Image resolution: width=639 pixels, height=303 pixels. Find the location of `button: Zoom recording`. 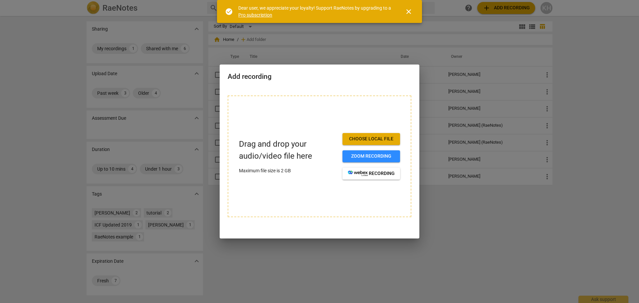

button: Zoom recording is located at coordinates (371, 157).